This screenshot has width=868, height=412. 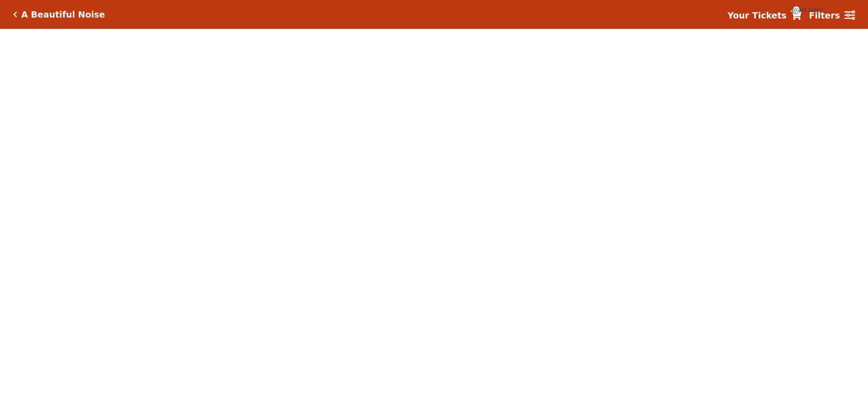 I want to click on a: Filters, so click(x=831, y=16).